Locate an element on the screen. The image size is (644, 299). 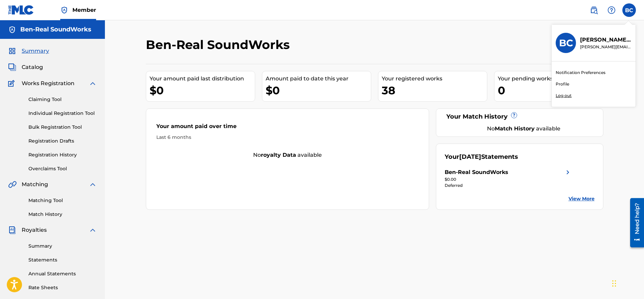
img: right chevron icon is located at coordinates (568, 172).